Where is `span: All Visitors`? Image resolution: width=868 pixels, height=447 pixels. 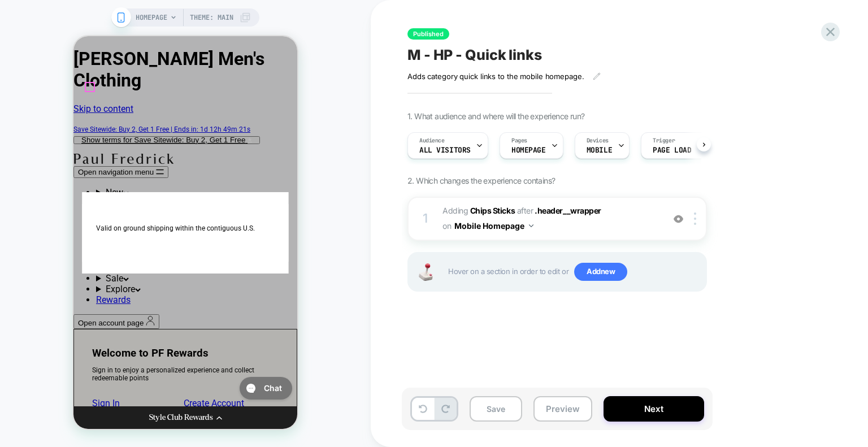
span: All Visitors is located at coordinates (445, 151).